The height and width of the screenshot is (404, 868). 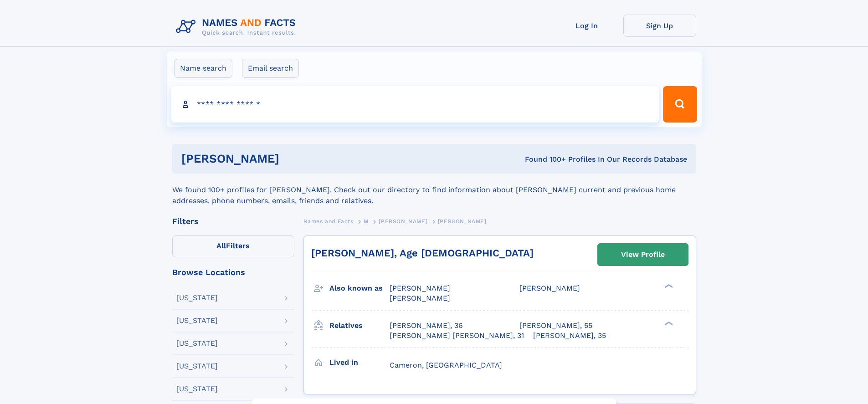 What do you see at coordinates (366, 221) in the screenshot?
I see `span: M` at bounding box center [366, 221].